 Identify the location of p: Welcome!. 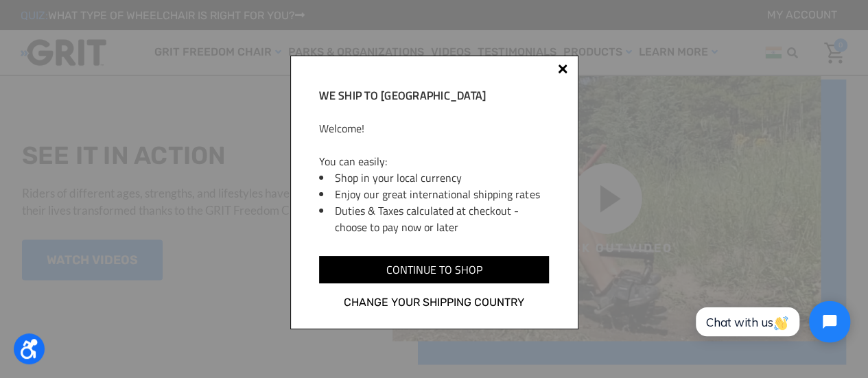
(434, 129).